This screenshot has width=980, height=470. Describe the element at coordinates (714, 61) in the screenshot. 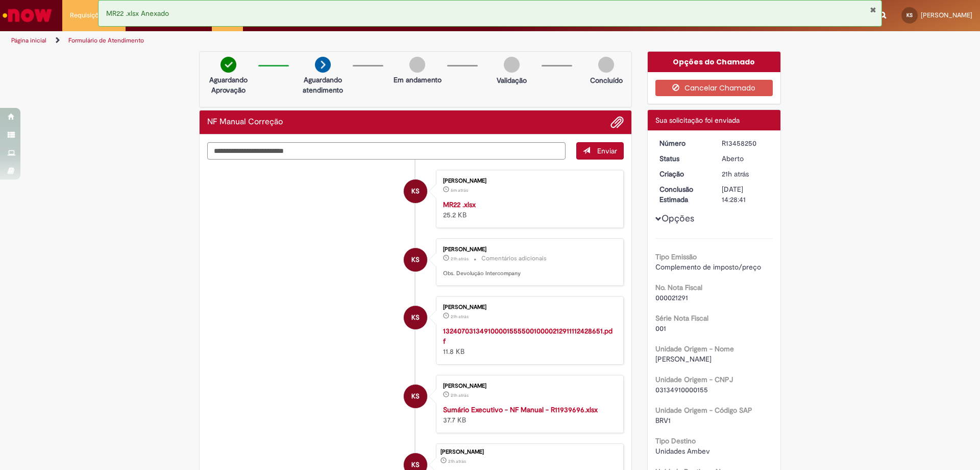

I see `div: Opções do Chamado` at that location.